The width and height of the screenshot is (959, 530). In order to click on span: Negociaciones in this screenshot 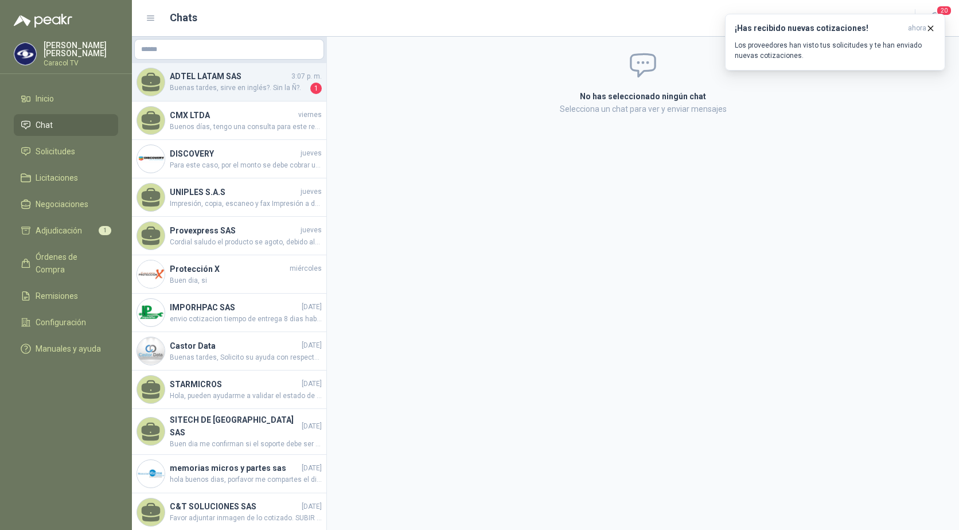, I will do `click(62, 204)`.